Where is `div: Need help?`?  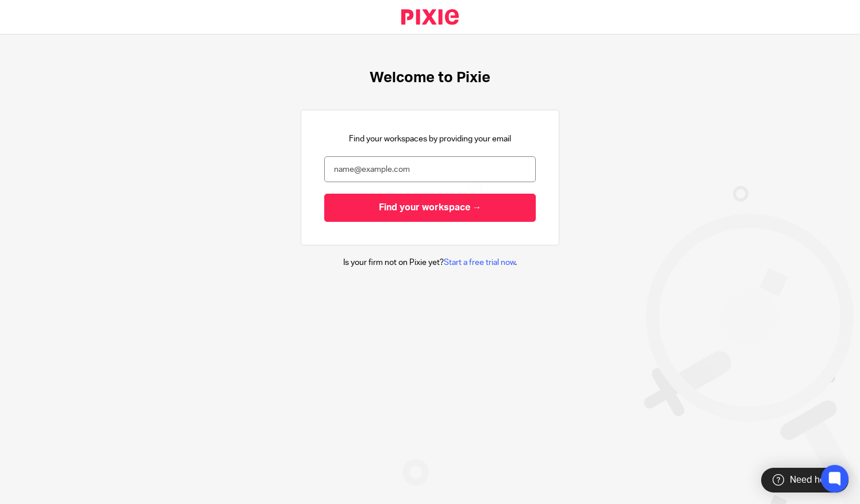
div: Need help? is located at coordinates (805, 480).